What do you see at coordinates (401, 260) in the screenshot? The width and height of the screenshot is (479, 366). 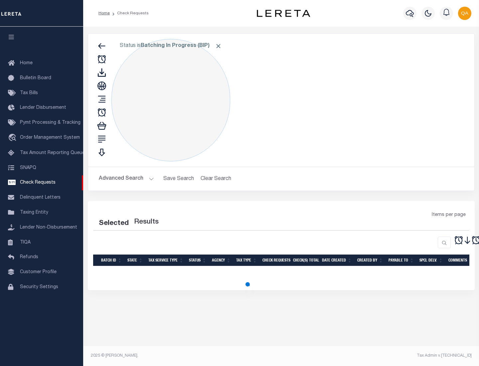 I see `th: Payable To` at bounding box center [401, 260].